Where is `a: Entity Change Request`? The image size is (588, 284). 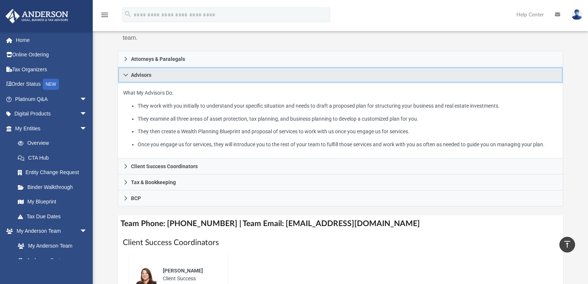 a: Entity Change Request is located at coordinates (54, 172).